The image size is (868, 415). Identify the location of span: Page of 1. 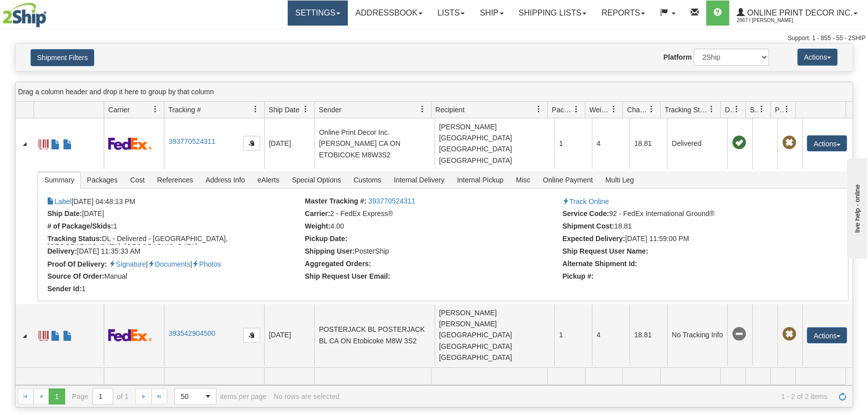
(100, 396).